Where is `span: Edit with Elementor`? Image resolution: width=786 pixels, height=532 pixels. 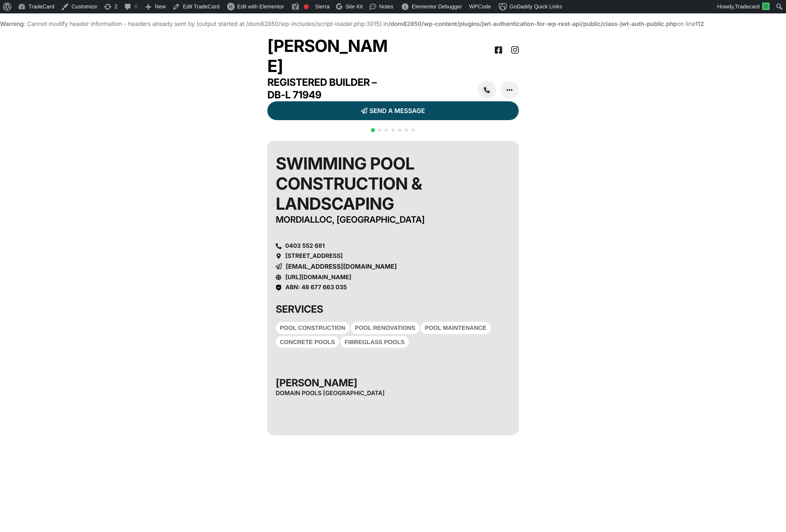
span: Edit with Elementor is located at coordinates (260, 7).